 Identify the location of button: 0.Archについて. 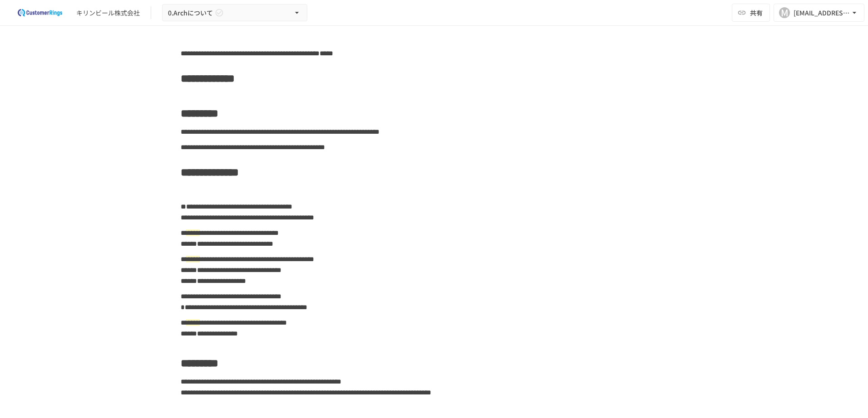
(234, 12).